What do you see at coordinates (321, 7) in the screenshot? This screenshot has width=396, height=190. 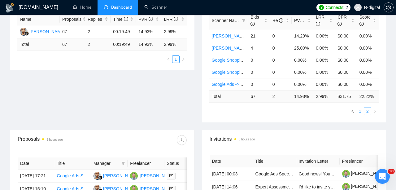 I see `img: upwork-logo.png` at bounding box center [321, 7].